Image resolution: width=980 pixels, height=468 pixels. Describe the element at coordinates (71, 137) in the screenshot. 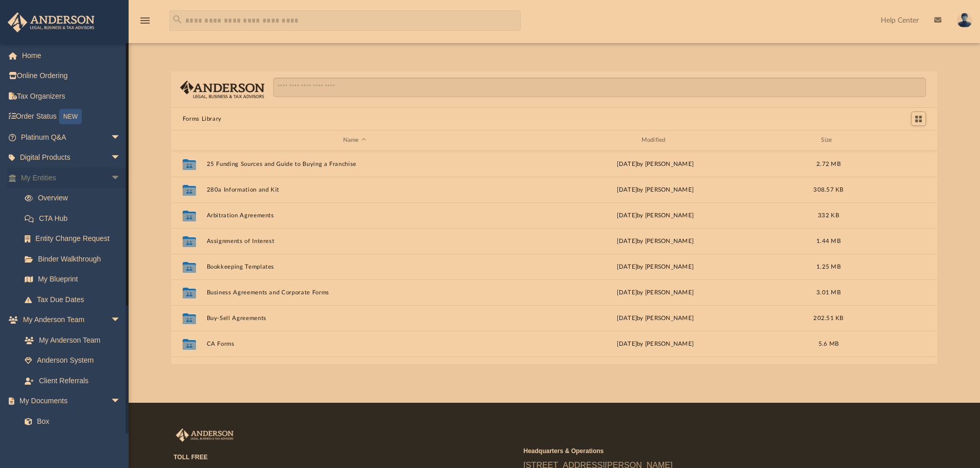

I see `a: Platinum Q&Aarrow_drop_down` at that location.